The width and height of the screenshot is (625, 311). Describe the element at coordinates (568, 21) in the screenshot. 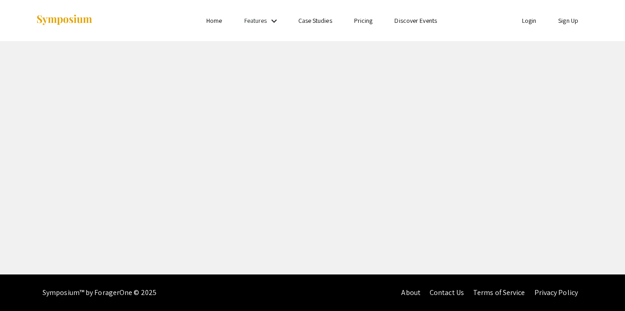

I see `a: Sign Up` at that location.